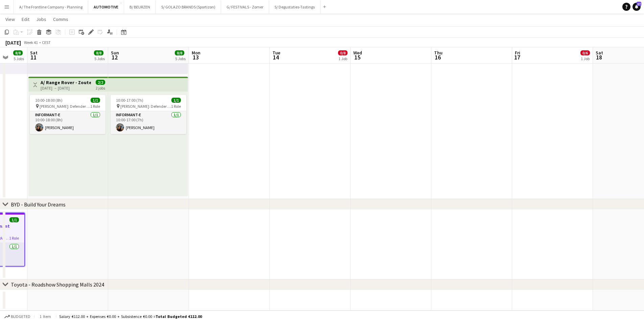 The width and height of the screenshot is (644, 322). What do you see at coordinates (25, 19) in the screenshot?
I see `a: Edit` at bounding box center [25, 19].